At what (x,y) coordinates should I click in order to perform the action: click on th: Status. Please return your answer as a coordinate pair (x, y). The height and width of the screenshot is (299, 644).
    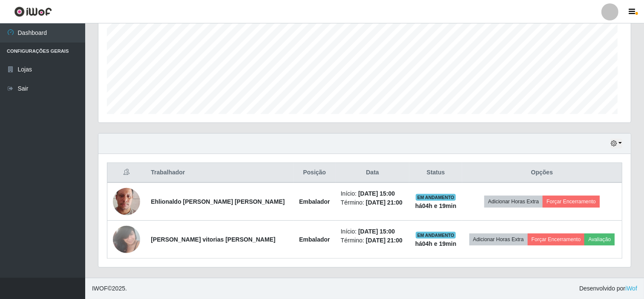
    Looking at the image, I should click on (436, 173).